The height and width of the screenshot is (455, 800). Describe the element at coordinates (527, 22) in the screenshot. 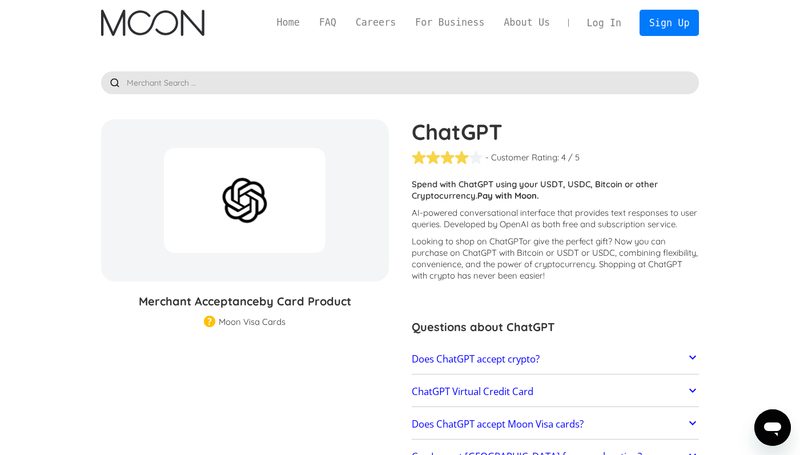

I see `a: About Us` at that location.